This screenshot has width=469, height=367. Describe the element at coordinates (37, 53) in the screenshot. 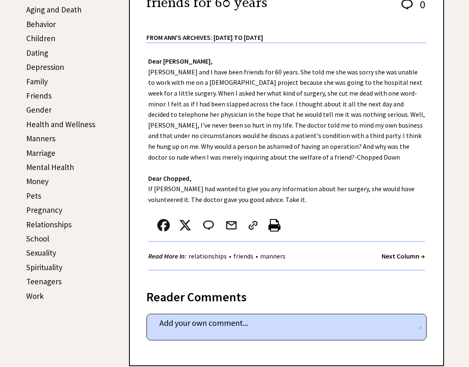

I see `a: Dating` at that location.